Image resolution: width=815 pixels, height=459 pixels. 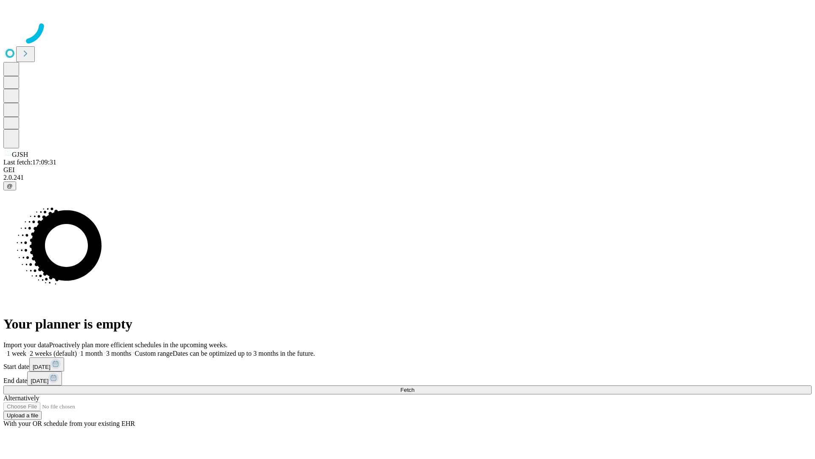 What do you see at coordinates (26, 344) in the screenshot?
I see `span: Import your data` at bounding box center [26, 344].